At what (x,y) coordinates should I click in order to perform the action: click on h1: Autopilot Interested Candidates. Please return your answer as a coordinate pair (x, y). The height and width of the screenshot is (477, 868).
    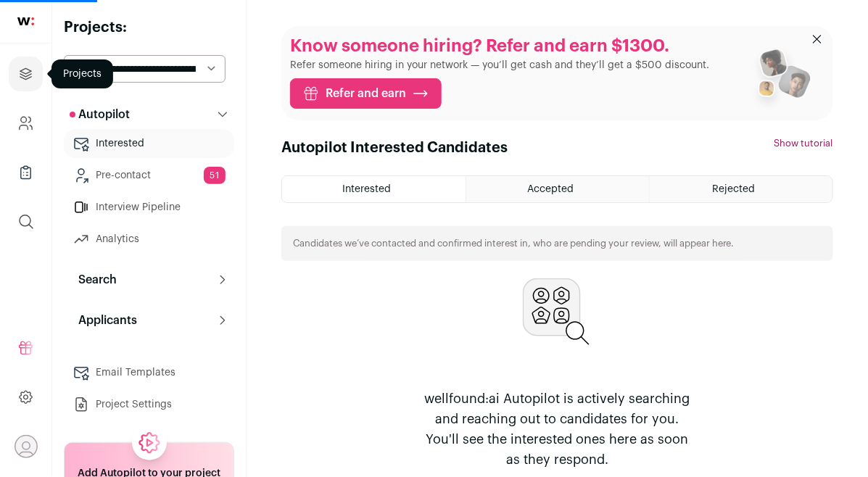
    Looking at the image, I should click on (395, 148).